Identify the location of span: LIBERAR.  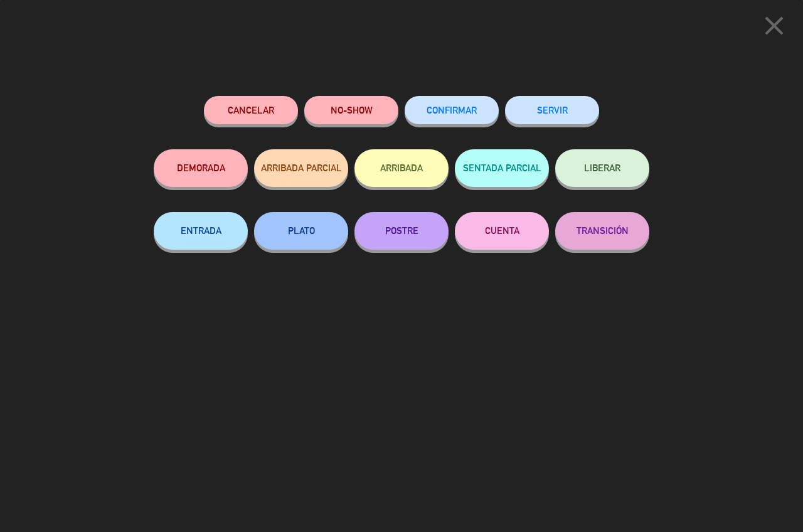
(602, 168).